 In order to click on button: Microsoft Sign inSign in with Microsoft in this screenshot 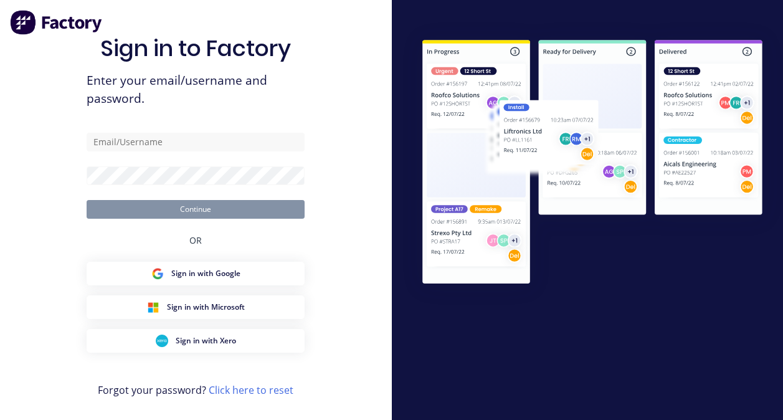, I will do `click(196, 307)`.